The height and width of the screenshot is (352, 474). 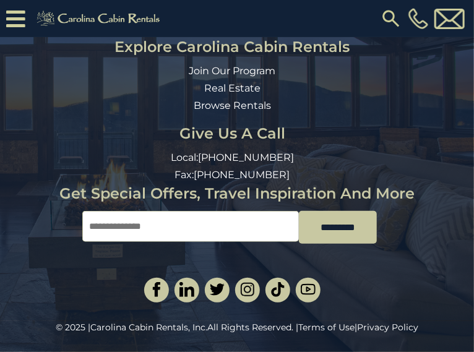 I want to click on img: search-regular.svg, so click(x=391, y=19).